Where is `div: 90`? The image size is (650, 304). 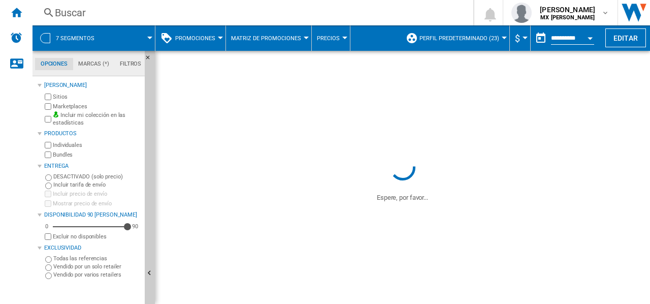 div: 90 is located at coordinates (135, 226).